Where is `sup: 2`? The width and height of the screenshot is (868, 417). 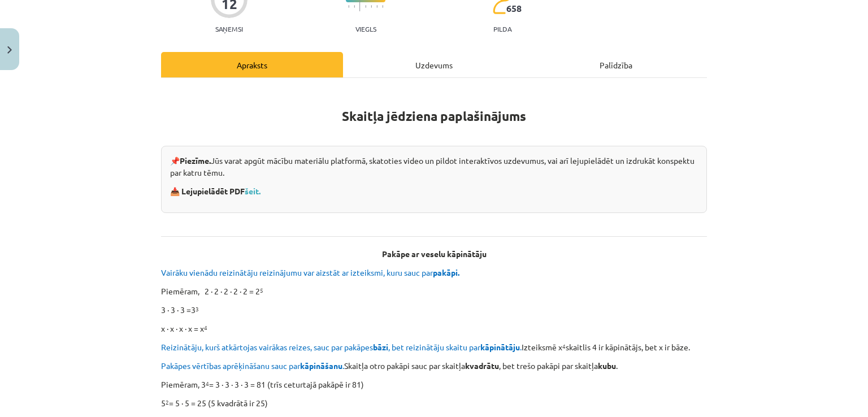 sup: 2 is located at coordinates (167, 402).